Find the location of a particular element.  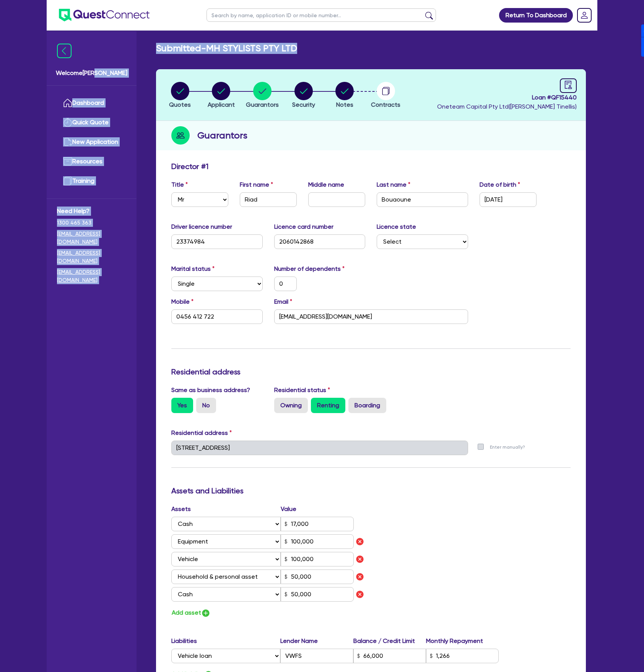

span: Notes is located at coordinates (344, 104).